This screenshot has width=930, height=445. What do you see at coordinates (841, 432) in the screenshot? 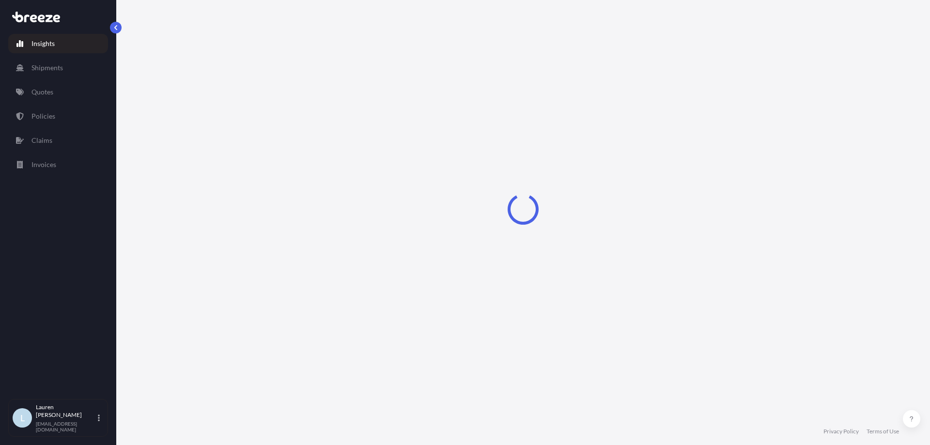
I see `p: Privacy Policy` at bounding box center [841, 432].